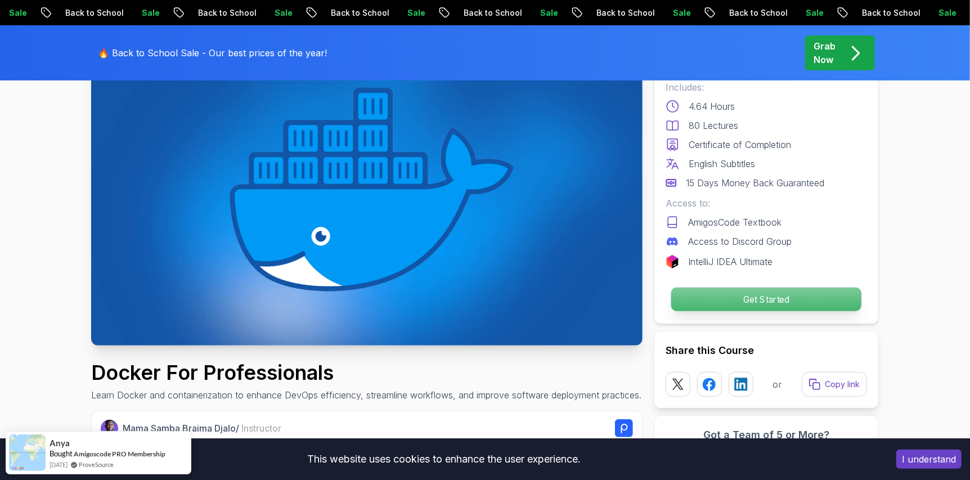  I want to click on p: English Subtitles, so click(722, 164).